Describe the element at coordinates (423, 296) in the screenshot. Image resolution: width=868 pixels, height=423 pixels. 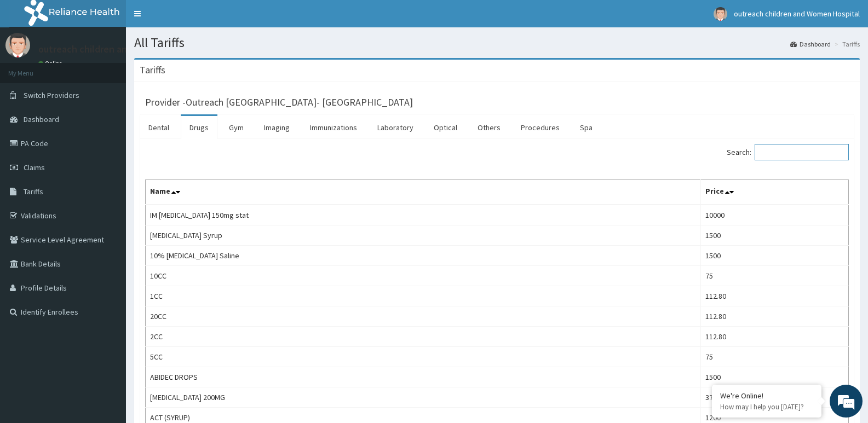
I see `td: 1CC` at that location.